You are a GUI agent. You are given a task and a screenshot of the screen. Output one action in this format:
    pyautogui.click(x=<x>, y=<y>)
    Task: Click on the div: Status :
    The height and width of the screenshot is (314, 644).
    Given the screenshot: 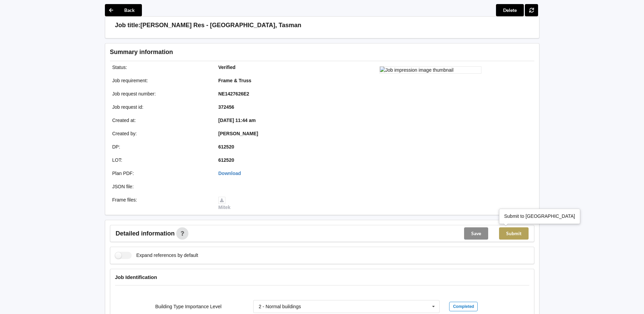 What is the action you would take?
    pyautogui.click(x=160, y=67)
    